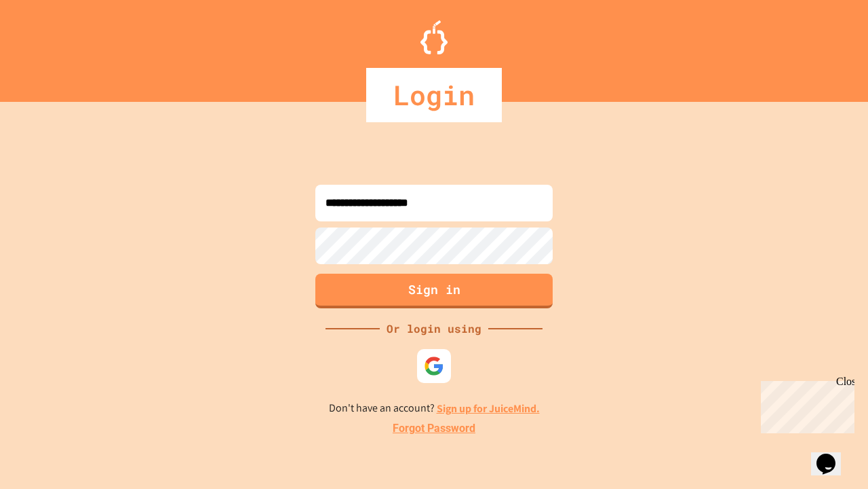 This screenshot has width=868, height=489. I want to click on p: Don't have an account?, so click(434, 408).